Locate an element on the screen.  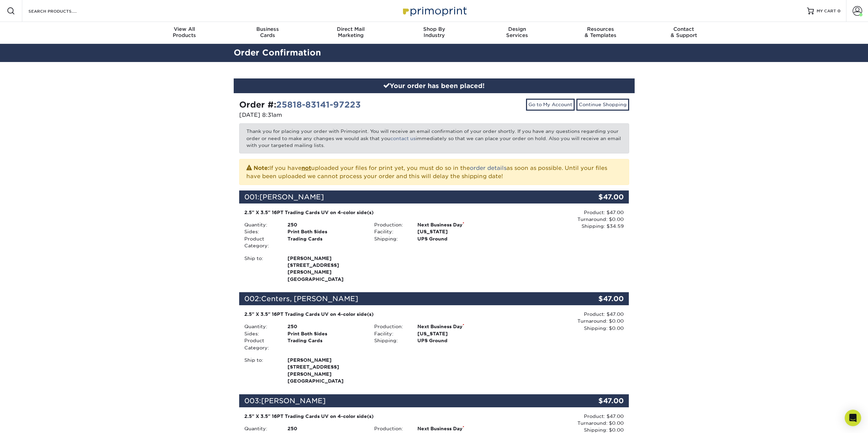
a: Shop ByIndustry is located at coordinates (434, 33).